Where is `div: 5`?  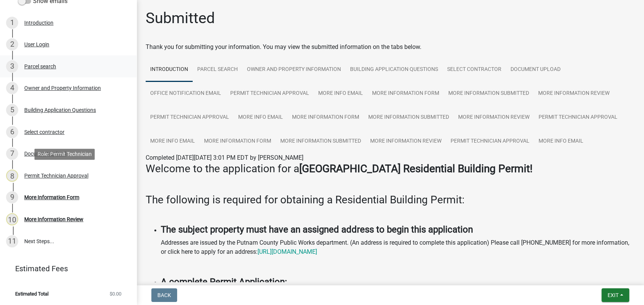 div: 5 is located at coordinates (12, 110).